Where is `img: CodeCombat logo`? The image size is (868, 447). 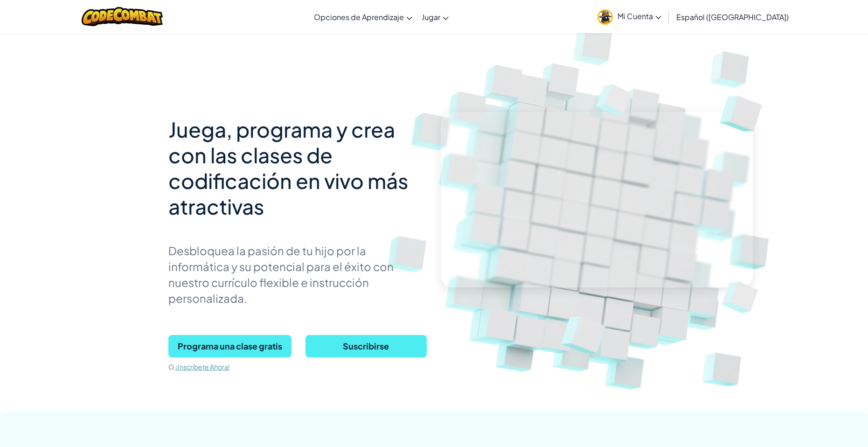 img: CodeCombat logo is located at coordinates (122, 16).